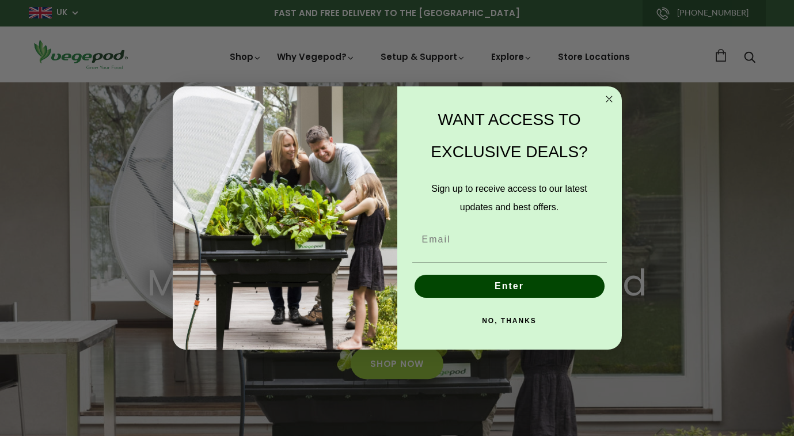  I want to click on button: Enter, so click(509, 286).